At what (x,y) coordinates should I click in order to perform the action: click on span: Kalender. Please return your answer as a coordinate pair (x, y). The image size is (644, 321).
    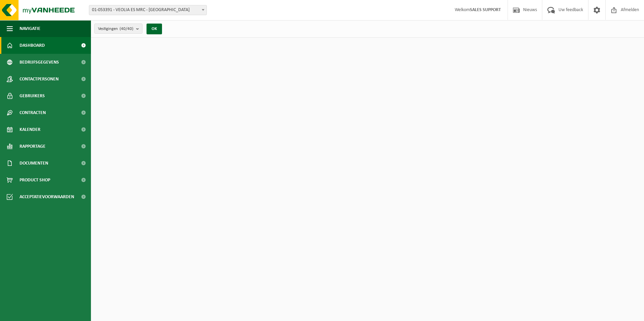
    Looking at the image, I should click on (30, 130).